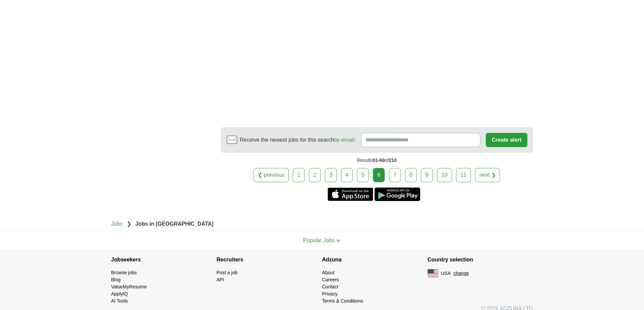  What do you see at coordinates (329, 294) in the screenshot?
I see `a: Privacy` at bounding box center [329, 294].